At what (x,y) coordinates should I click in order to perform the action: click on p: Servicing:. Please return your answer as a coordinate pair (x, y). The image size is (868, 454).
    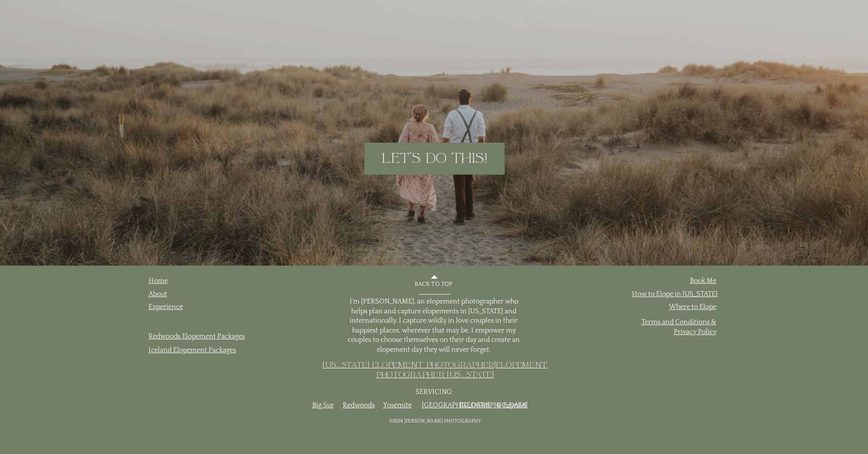
    Looking at the image, I should click on (434, 391).